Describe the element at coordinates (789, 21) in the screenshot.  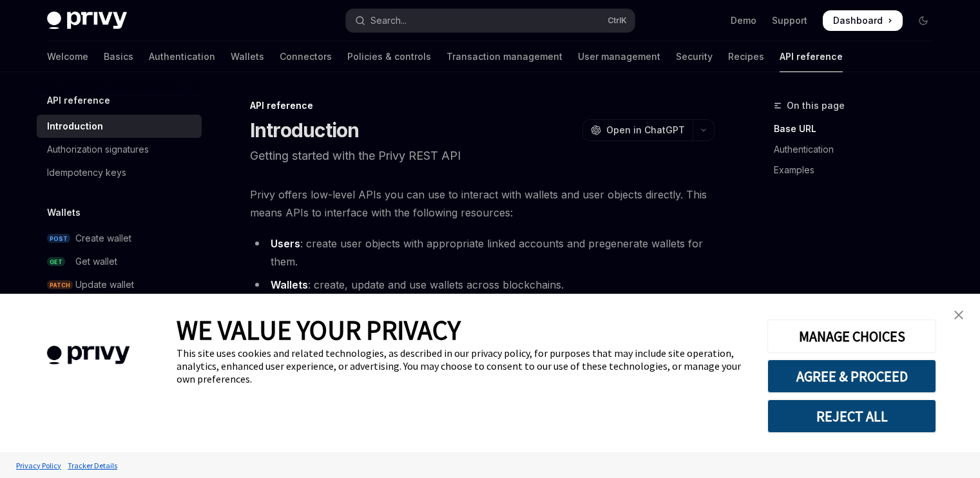
I see `a: Support` at that location.